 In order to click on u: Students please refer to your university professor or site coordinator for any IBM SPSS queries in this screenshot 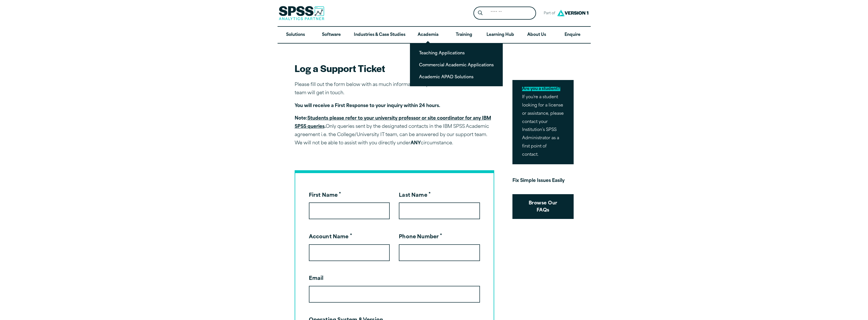, I will do `click(393, 122)`.